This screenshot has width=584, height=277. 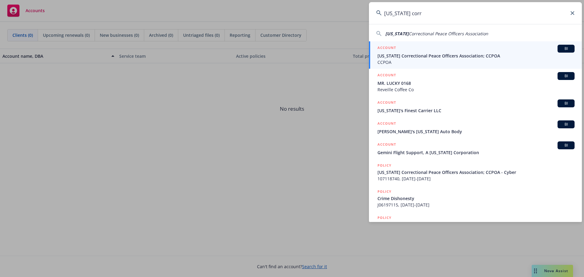 I want to click on a: POLICY$1M / $10k reten., so click(x=476, y=225).